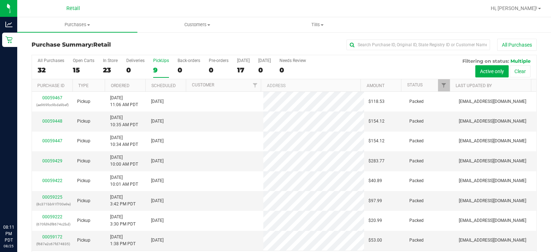 Image resolution: width=551 pixels, height=252 pixels. Describe the element at coordinates (52, 237) in the screenshot. I see `a: 00059172` at that location.